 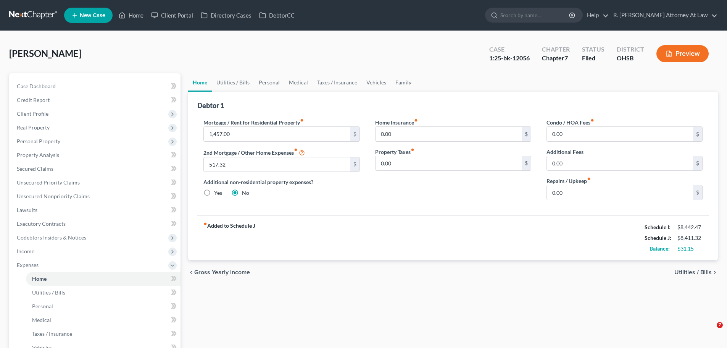 What do you see at coordinates (229, 238) in the screenshot?
I see `strong: Added to Schedule J` at bounding box center [229, 238].